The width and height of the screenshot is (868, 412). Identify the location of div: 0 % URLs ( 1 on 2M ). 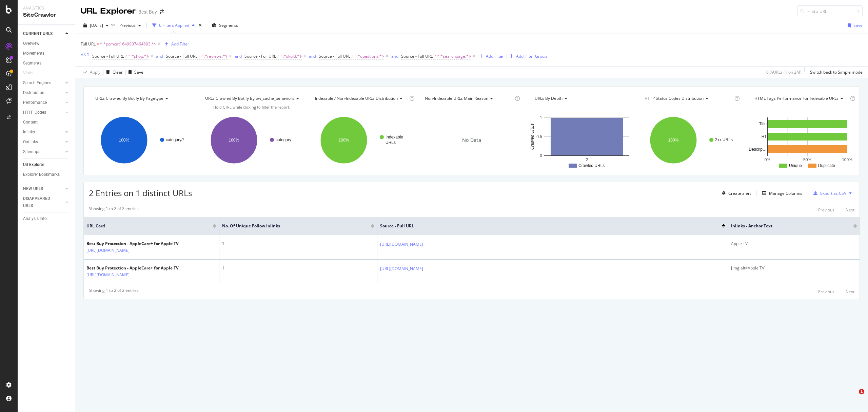
(784, 72).